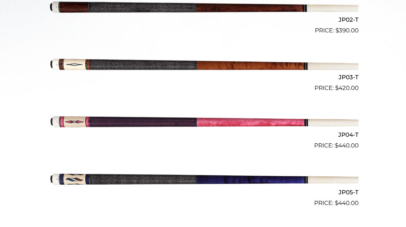 This screenshot has width=406, height=227. Describe the element at coordinates (203, 179) in the screenshot. I see `img: JP05-T` at that location.